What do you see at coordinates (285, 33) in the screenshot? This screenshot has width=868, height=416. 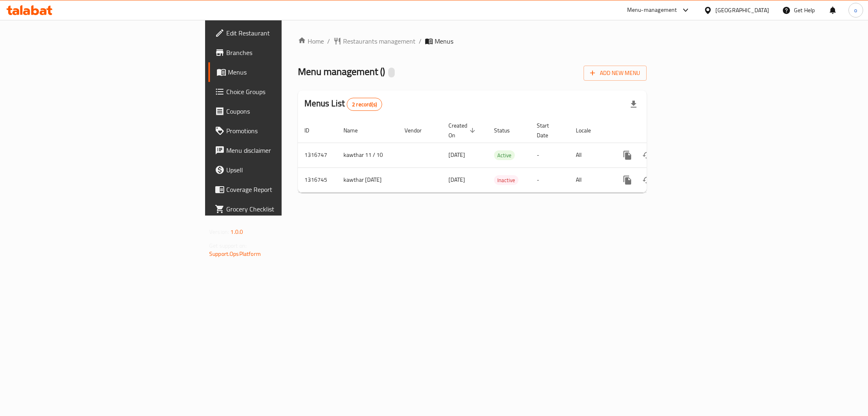 I see `span: Edit Restaurant` at bounding box center [285, 33].